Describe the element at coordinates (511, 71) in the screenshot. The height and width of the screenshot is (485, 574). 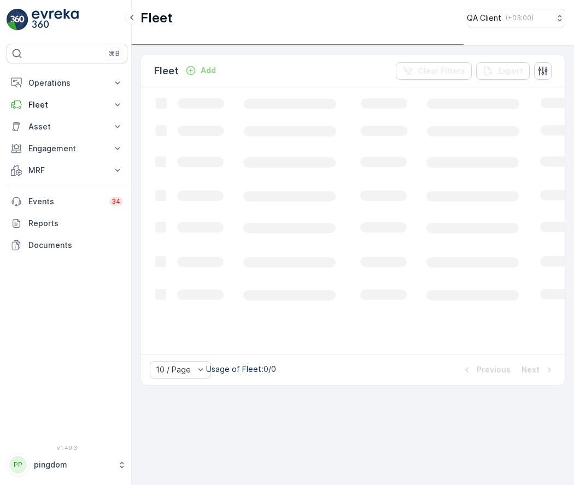
I see `p: Export` at that location.